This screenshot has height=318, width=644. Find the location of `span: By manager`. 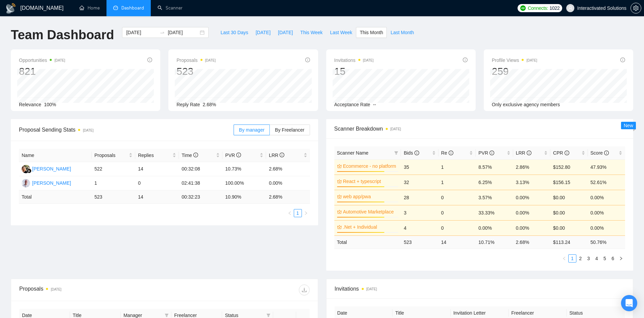

span: By manager is located at coordinates (252, 130).